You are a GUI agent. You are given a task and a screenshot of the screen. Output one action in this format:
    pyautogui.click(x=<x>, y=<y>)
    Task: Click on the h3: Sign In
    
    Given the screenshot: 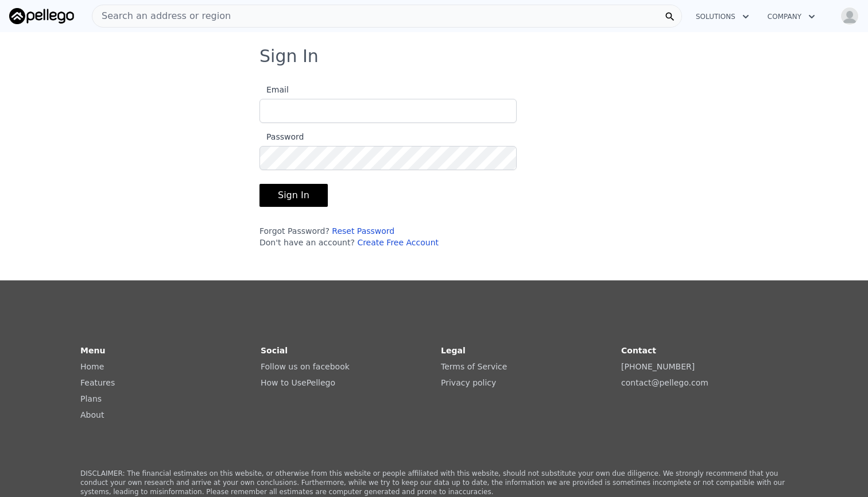 What is the action you would take?
    pyautogui.click(x=434, y=56)
    